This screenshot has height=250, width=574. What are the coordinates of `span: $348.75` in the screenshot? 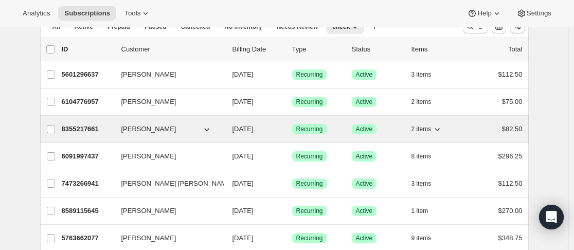 It's located at (510, 238).